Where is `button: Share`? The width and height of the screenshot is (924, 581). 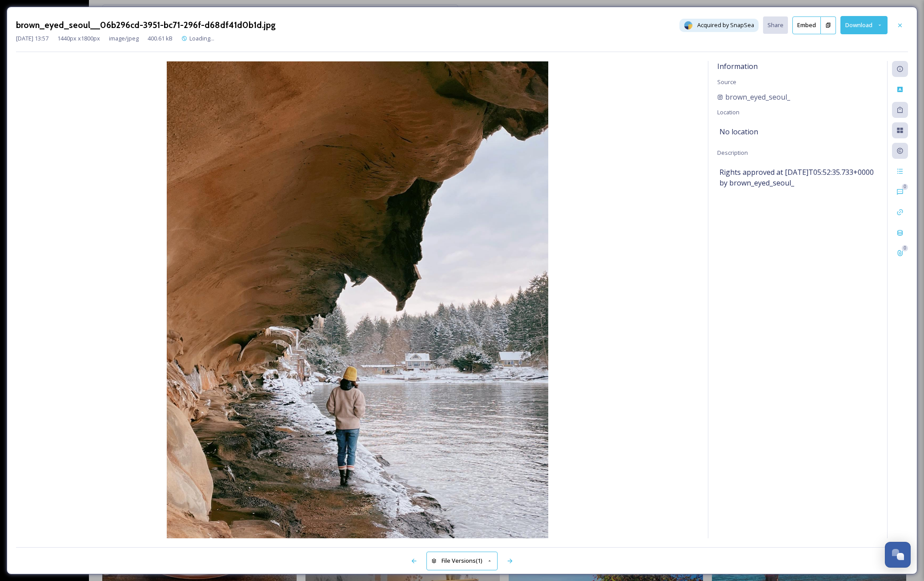 button: Share is located at coordinates (775, 25).